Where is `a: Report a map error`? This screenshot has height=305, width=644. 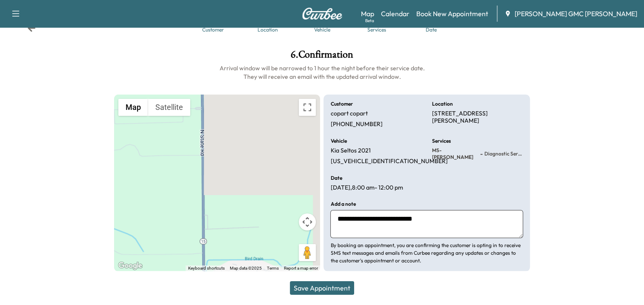 a: Report a map error is located at coordinates (300, 268).